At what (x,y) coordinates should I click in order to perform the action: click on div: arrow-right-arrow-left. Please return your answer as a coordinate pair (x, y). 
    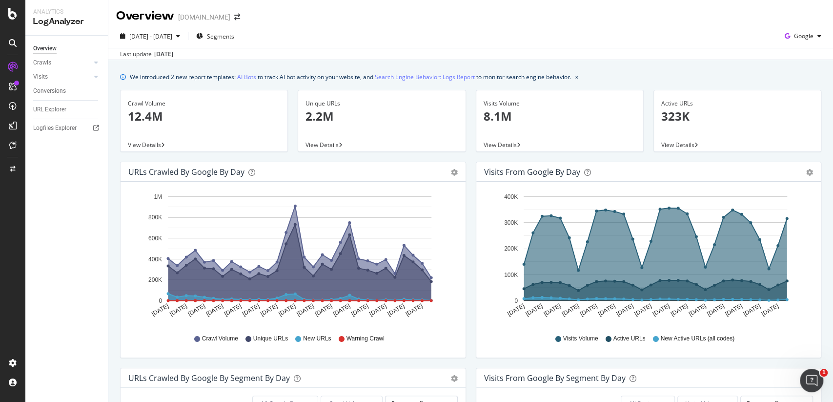
    Looking at the image, I should click on (237, 17).